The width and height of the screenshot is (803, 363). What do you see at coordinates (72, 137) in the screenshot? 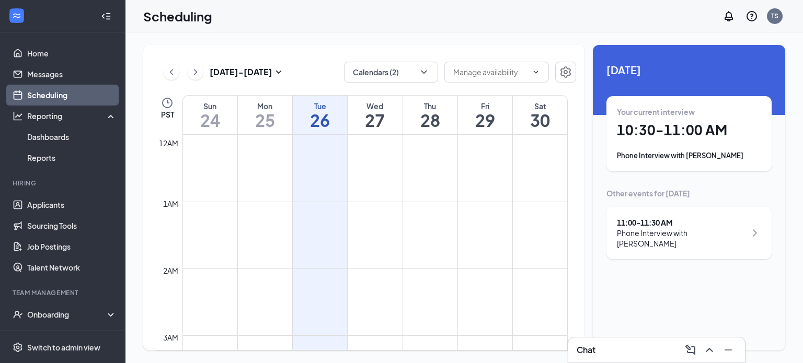
I see `a: Dashboards` at bounding box center [72, 137].